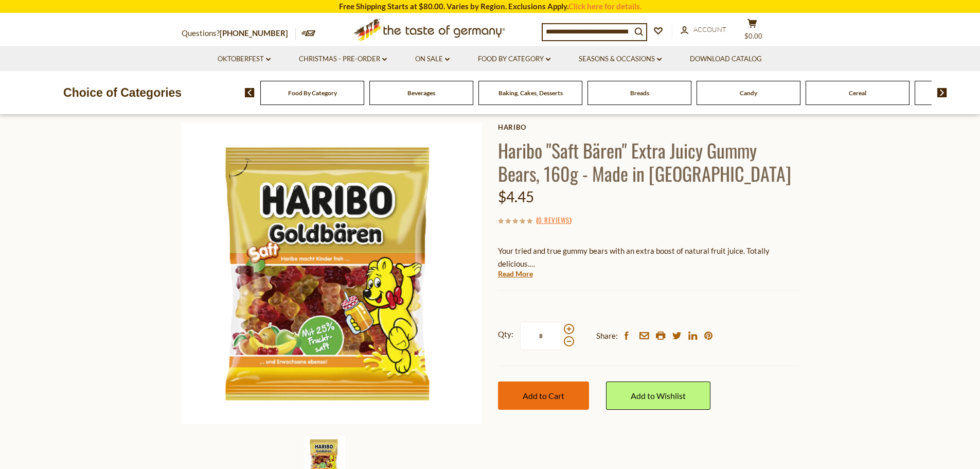 This screenshot has height=469, width=980. Describe the element at coordinates (649, 127) in the screenshot. I see `a: Haribo` at that location.